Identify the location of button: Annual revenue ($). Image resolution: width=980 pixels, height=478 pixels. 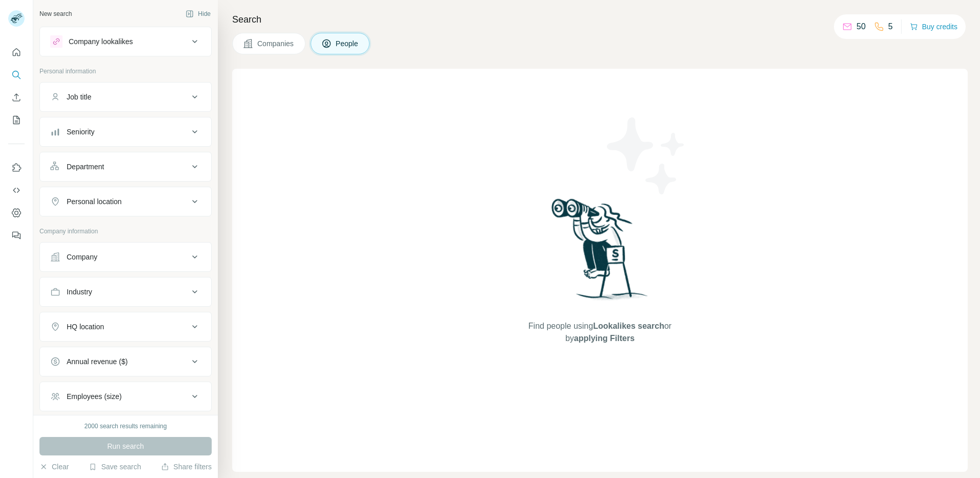
(126, 361).